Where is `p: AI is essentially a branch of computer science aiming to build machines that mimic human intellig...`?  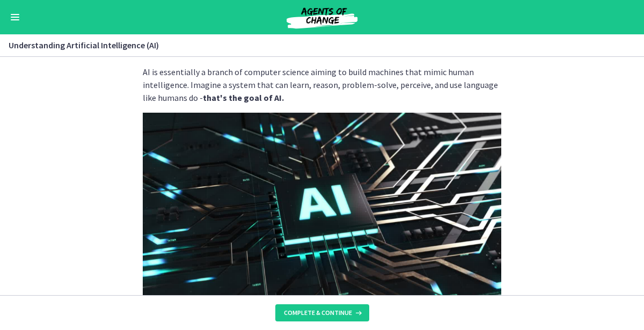 p: AI is essentially a branch of computer science aiming to build machines that mimic human intellig... is located at coordinates (322, 85).